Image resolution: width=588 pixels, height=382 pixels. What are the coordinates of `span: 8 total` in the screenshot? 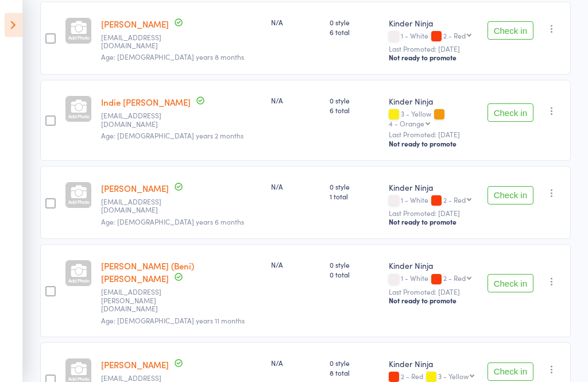 It's located at (355, 373).